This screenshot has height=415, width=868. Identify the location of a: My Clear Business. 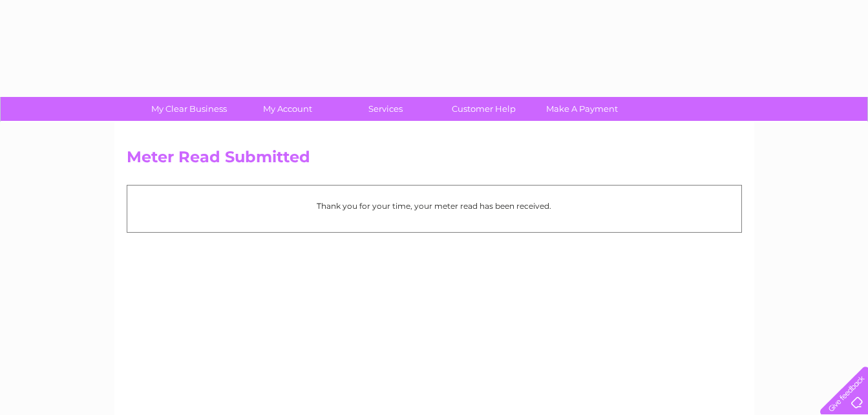
(189, 109).